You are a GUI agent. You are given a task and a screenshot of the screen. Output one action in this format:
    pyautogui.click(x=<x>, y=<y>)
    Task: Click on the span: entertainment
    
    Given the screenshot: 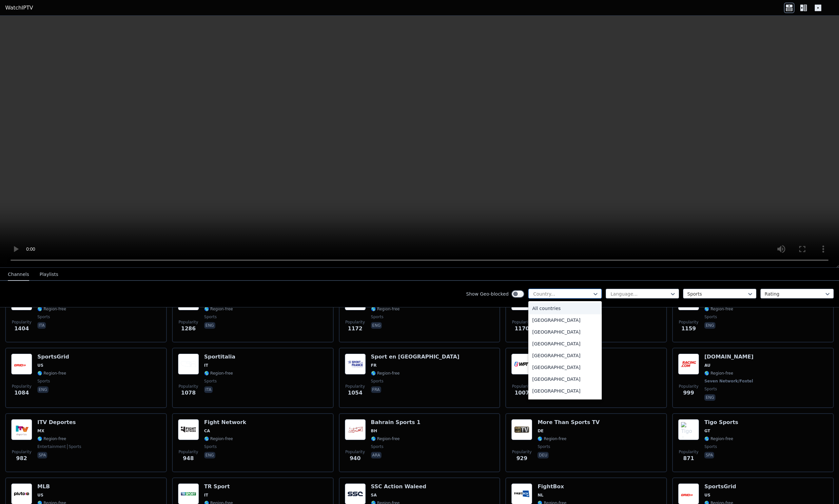 What is the action you would take?
    pyautogui.click(x=52, y=446)
    